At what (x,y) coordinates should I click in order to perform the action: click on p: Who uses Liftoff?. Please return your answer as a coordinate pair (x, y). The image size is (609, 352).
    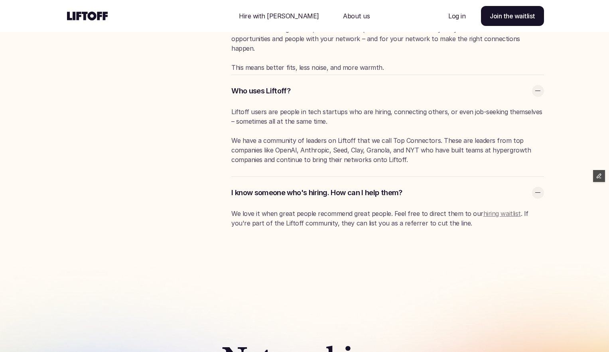
    Looking at the image, I should click on (379, 91).